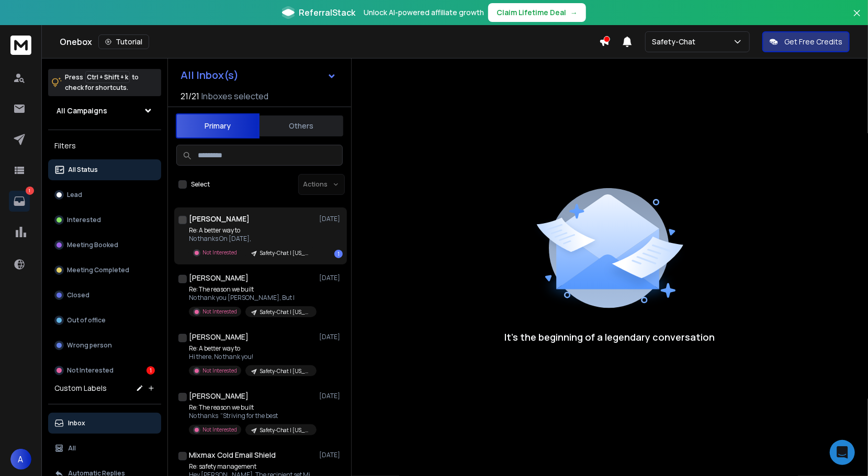 This screenshot has height=476, width=868. I want to click on button: All Inbox(s), so click(258, 76).